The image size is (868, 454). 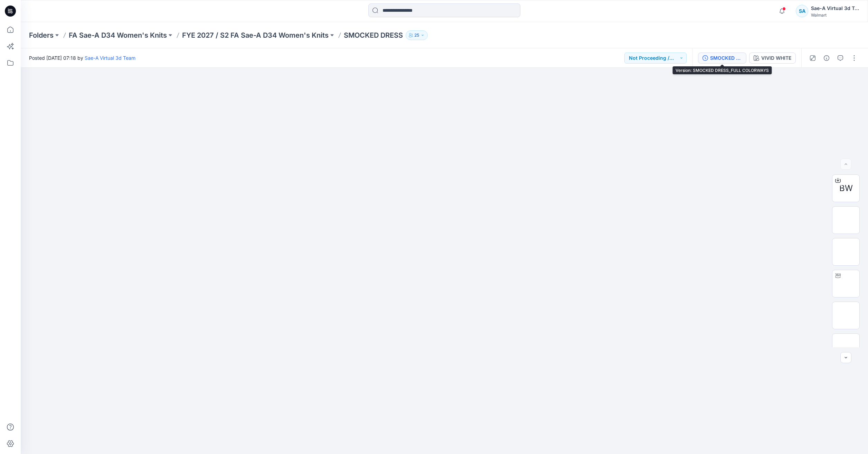 What do you see at coordinates (110, 58) in the screenshot?
I see `a: Sae-A Virtual 3d Team` at bounding box center [110, 58].